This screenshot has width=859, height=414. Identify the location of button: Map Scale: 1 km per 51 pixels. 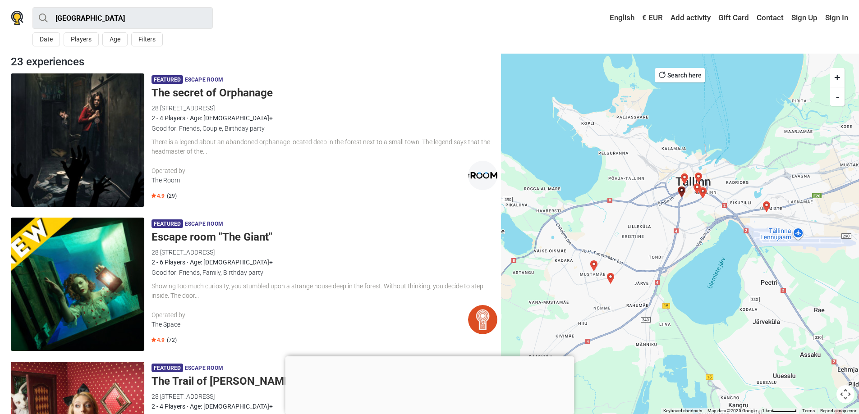
(779, 411).